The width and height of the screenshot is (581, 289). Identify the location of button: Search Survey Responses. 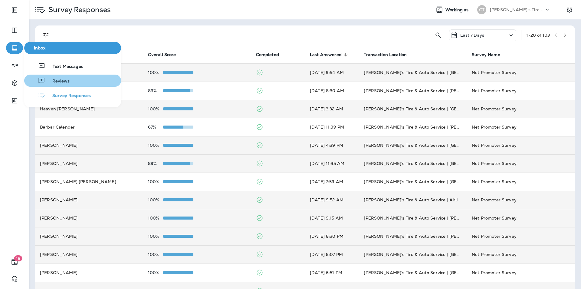
(438, 35).